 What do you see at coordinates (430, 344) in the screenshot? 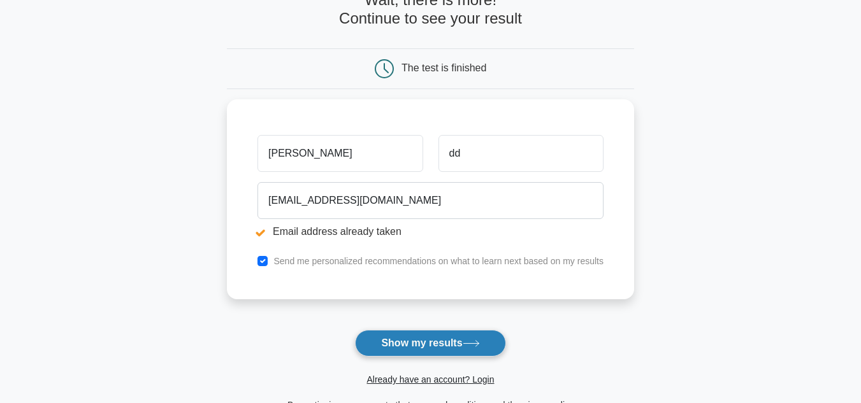
I see `button: Show my results` at bounding box center [430, 344].